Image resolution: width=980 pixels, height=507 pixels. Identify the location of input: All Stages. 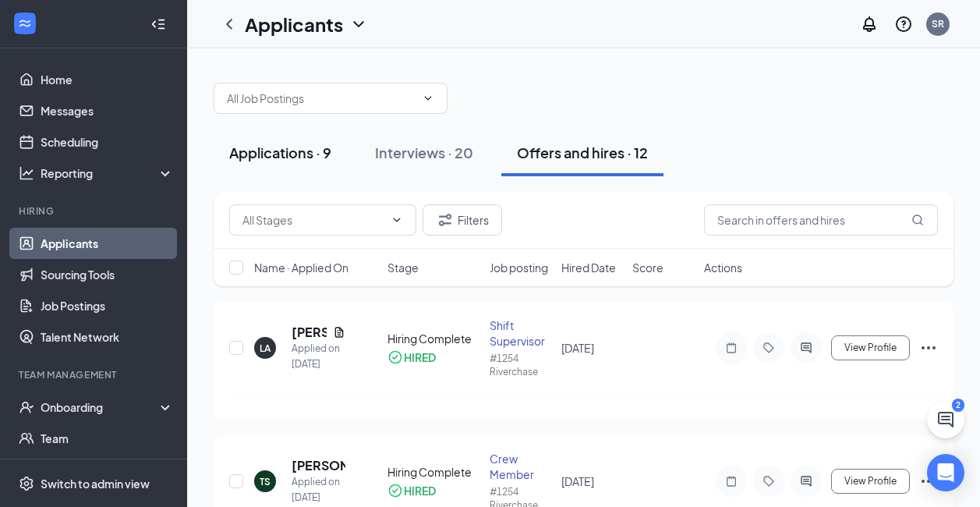
(313, 220).